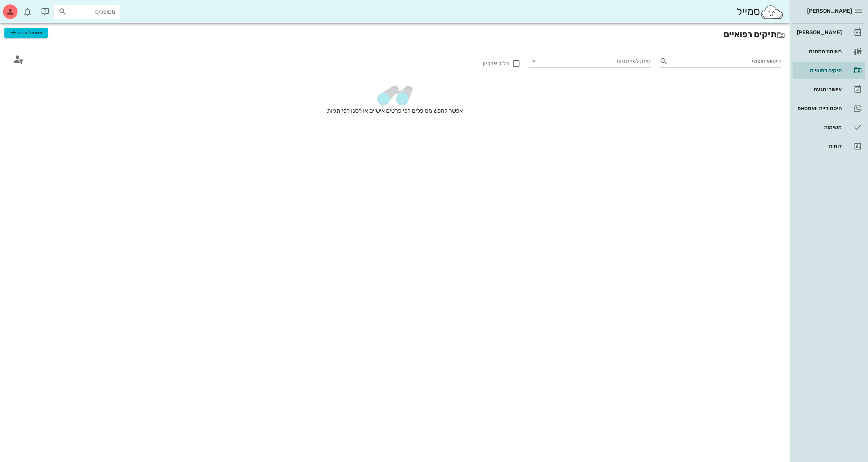 The height and width of the screenshot is (462, 868). What do you see at coordinates (828, 52) in the screenshot?
I see `a: רשימת המתנה` at bounding box center [828, 52].